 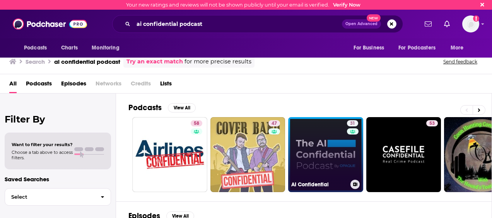 I want to click on span: 53, so click(x=432, y=124).